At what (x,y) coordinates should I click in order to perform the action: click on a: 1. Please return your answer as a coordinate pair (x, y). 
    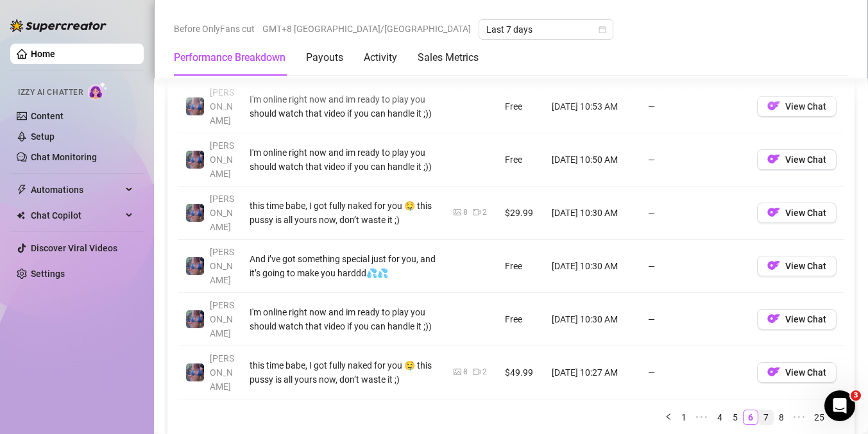
    Looking at the image, I should click on (684, 417).